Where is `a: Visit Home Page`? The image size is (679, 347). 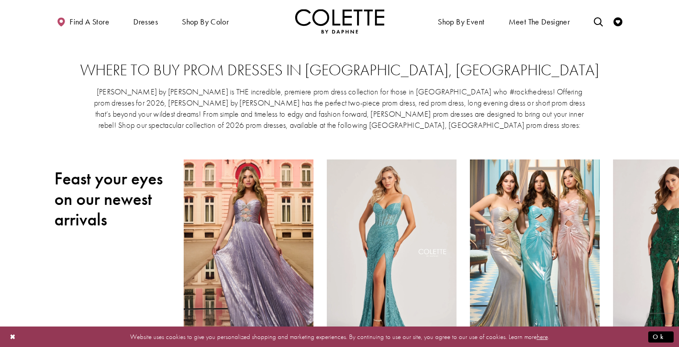 a: Visit Home Page is located at coordinates (339, 21).